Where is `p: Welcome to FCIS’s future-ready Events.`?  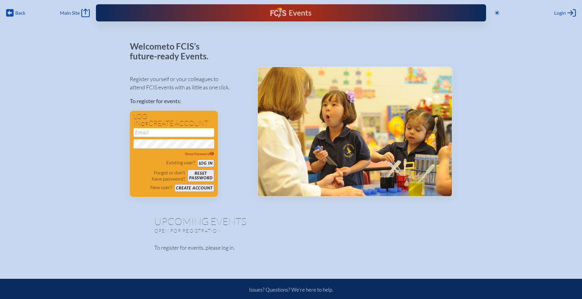
p: Welcome to FCIS’s future-ready Events. is located at coordinates (173, 51).